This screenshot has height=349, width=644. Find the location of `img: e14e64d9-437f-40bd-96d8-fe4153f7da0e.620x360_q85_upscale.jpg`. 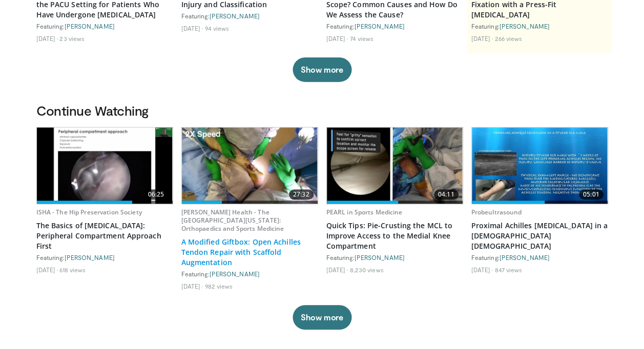

img: e14e64d9-437f-40bd-96d8-fe4153f7da0e.620x360_q85_upscale.jpg is located at coordinates (105, 165).